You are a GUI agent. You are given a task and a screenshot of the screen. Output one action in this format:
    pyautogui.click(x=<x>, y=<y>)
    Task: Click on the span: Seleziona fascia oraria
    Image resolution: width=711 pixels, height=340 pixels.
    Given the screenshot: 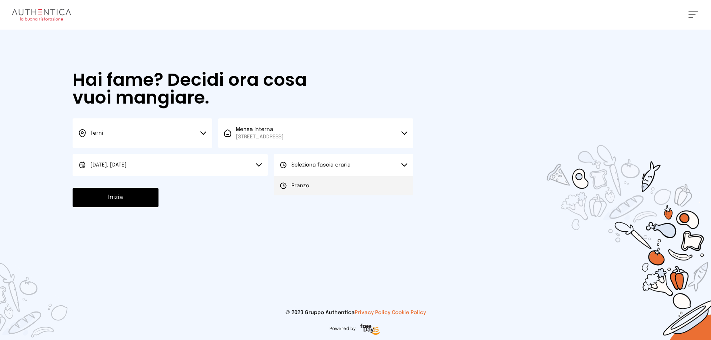 What is the action you would take?
    pyautogui.click(x=321, y=165)
    